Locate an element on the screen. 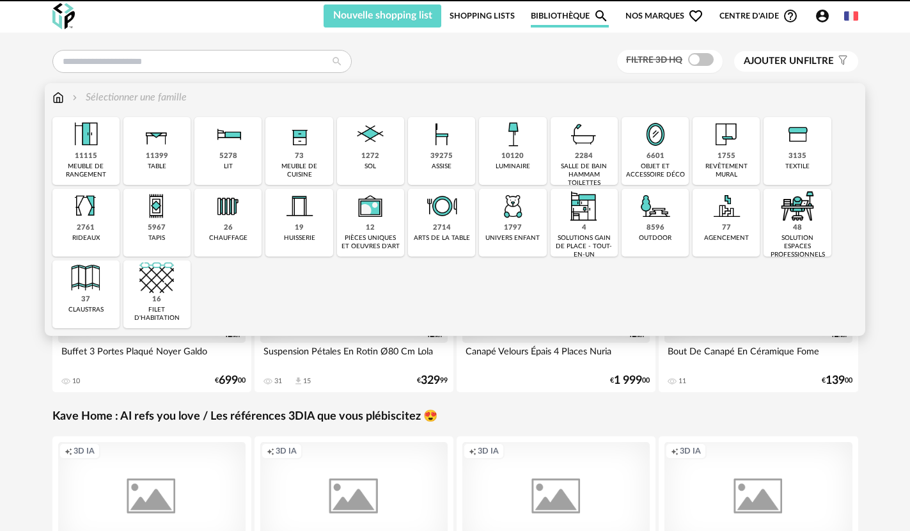 The width and height of the screenshot is (910, 531). div: 2761 is located at coordinates (86, 228).